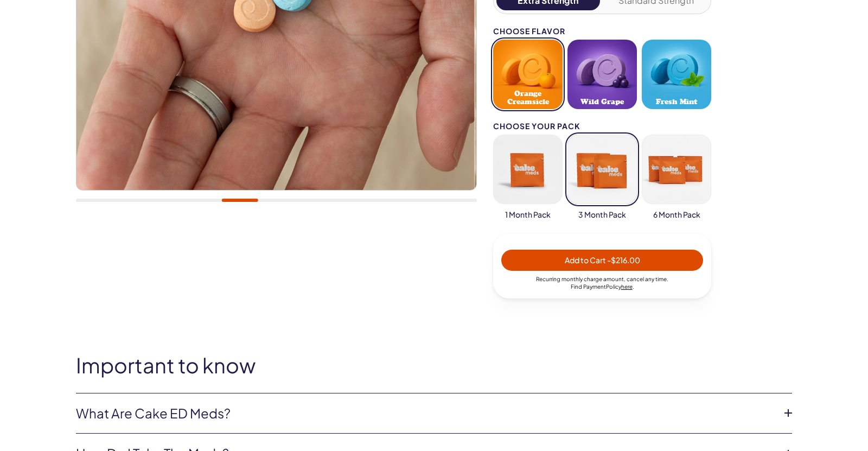  I want to click on h2: Important to know, so click(434, 365).